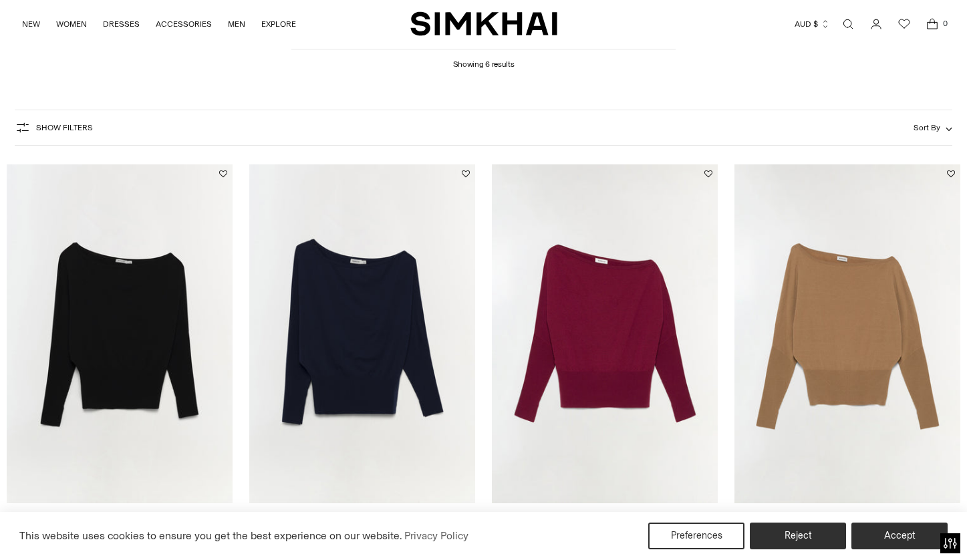  I want to click on span: Sort By, so click(927, 128).